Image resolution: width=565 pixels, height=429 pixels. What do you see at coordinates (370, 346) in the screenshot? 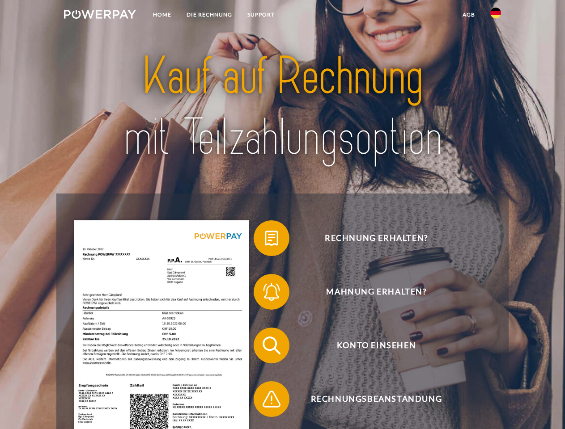
I see `button: Konto einsehen` at bounding box center [370, 346].